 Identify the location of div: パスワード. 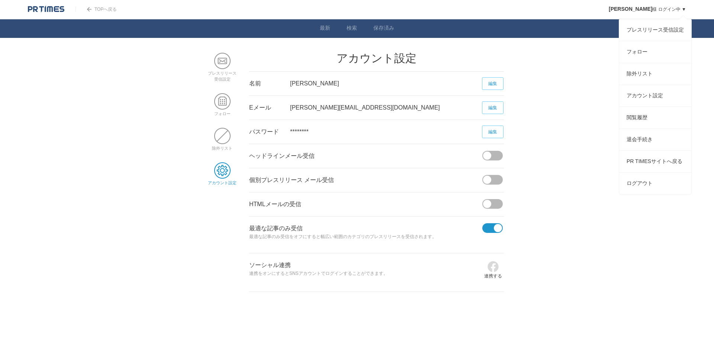
(269, 132).